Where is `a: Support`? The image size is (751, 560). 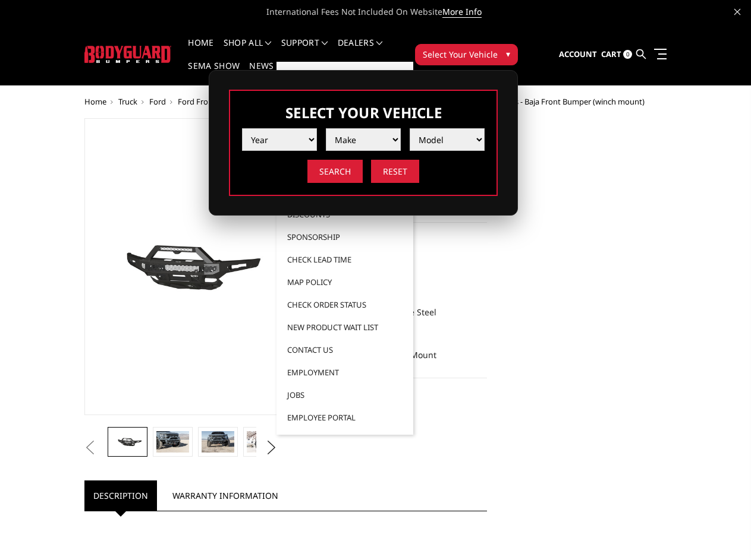
a: Support is located at coordinates (304, 50).